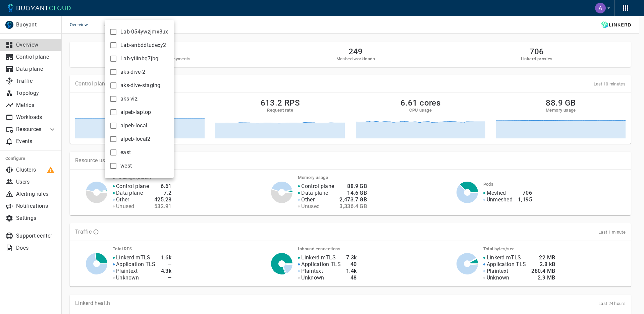 The width and height of the screenshot is (644, 314). Describe the element at coordinates (140, 59) in the screenshot. I see `span: Lab-yiiinbg7jbgl` at that location.